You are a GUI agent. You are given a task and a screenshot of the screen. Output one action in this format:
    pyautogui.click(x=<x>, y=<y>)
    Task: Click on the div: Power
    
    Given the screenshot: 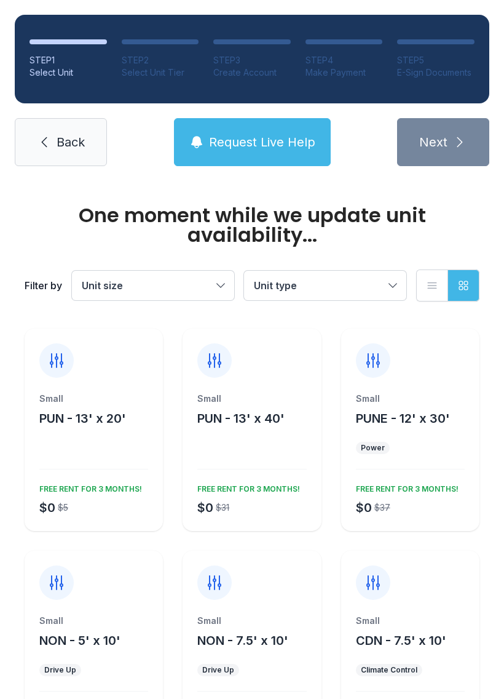 What is the action you would take?
    pyautogui.click(x=373, y=448)
    